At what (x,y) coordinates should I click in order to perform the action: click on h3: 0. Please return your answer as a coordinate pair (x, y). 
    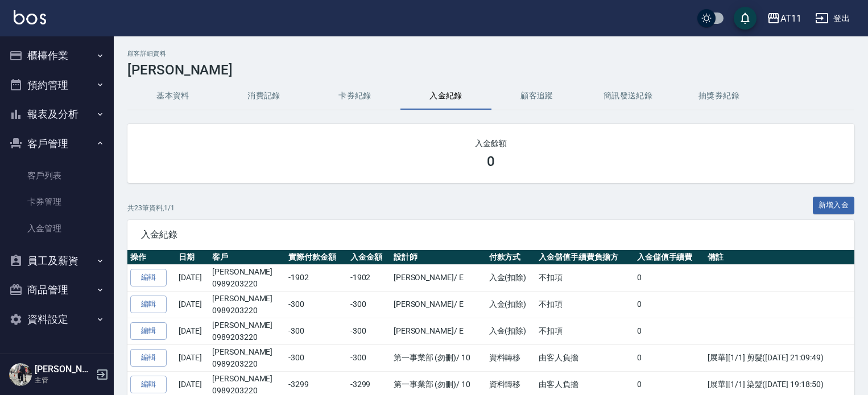
    Looking at the image, I should click on (491, 161).